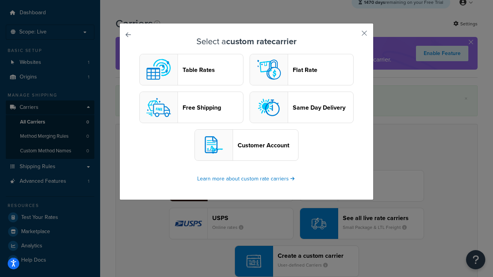  Describe the element at coordinates (247, 42) in the screenshot. I see `h3: Select a` at that location.